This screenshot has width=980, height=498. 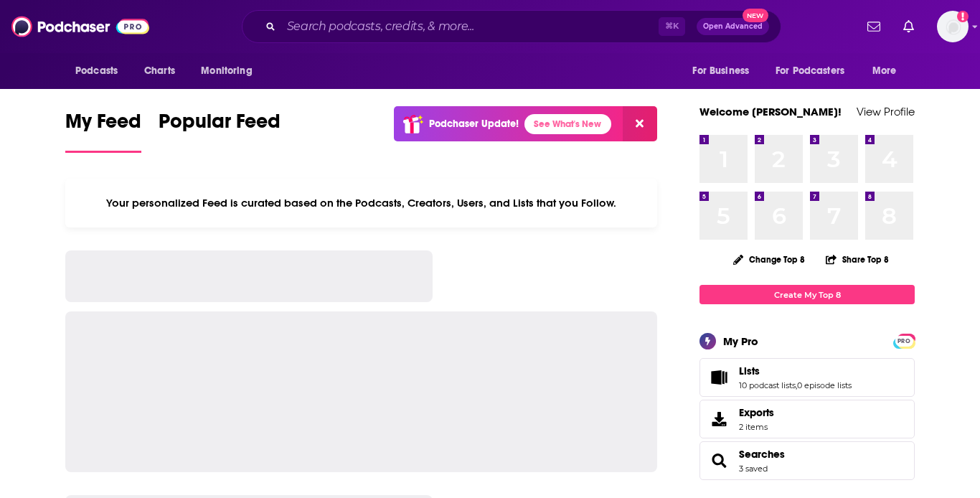 I want to click on span: Logged in as redsetterpr, so click(x=952, y=27).